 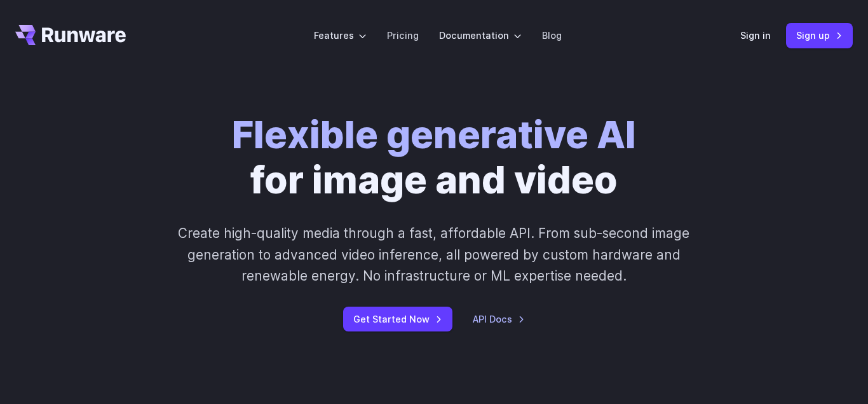 What do you see at coordinates (481, 35) in the screenshot?
I see `label: Documentation` at bounding box center [481, 35].